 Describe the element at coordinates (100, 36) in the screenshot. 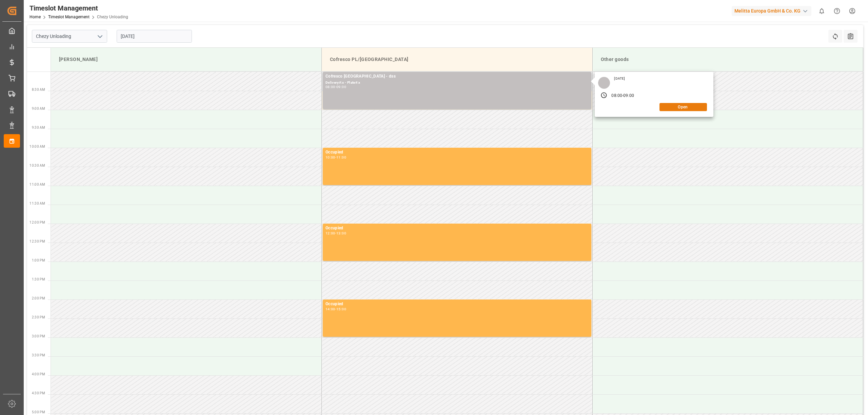

I see `button: open menu` at that location.